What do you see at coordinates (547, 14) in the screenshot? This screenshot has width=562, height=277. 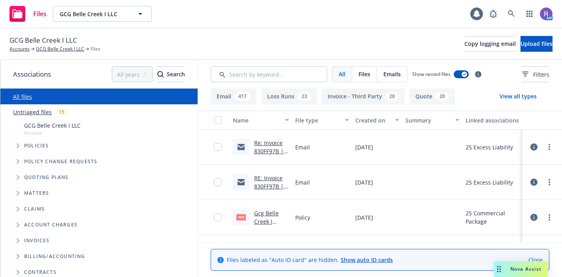 I see `img: photo` at bounding box center [547, 14].